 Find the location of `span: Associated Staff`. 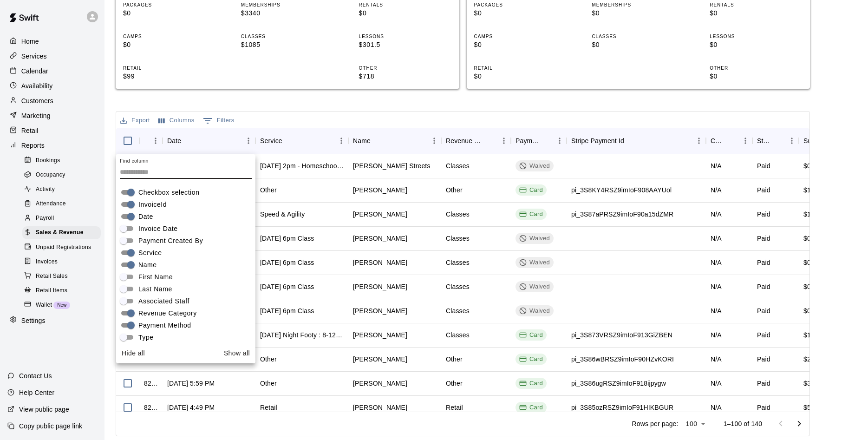

span: Associated Staff is located at coordinates (164, 301).